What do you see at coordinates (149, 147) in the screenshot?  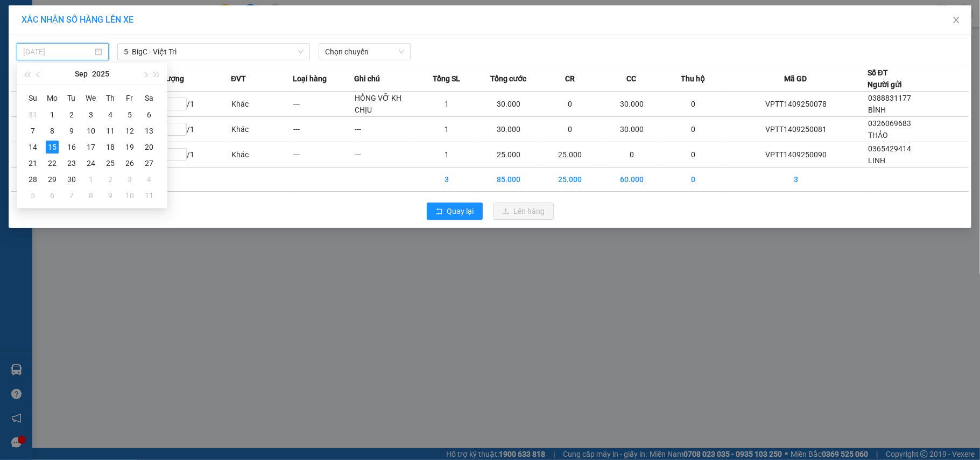 I see `td: 2025-09-20` at bounding box center [149, 147].